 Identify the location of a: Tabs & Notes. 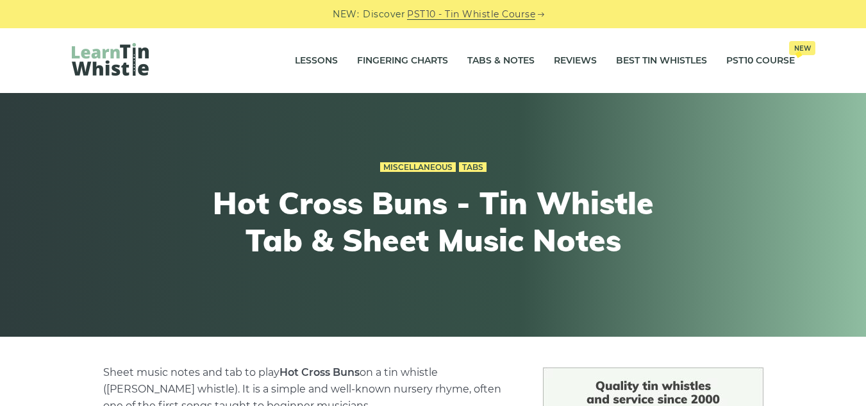
(501, 61).